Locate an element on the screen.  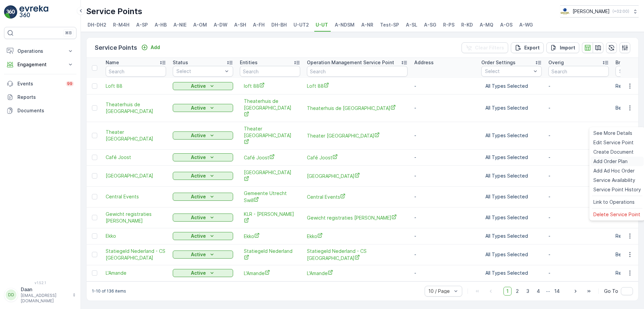
button: Engagement is located at coordinates (41, 64).